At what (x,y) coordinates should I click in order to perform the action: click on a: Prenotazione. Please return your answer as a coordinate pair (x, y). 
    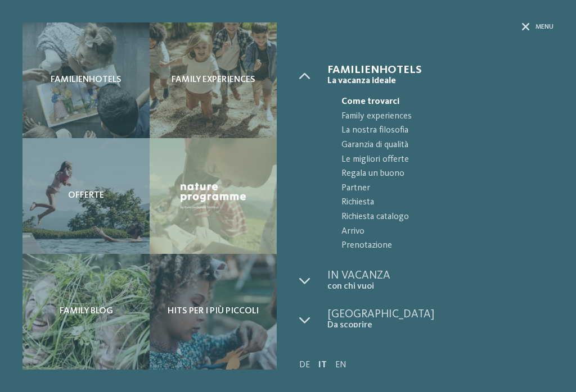
    Looking at the image, I should click on (440, 246).